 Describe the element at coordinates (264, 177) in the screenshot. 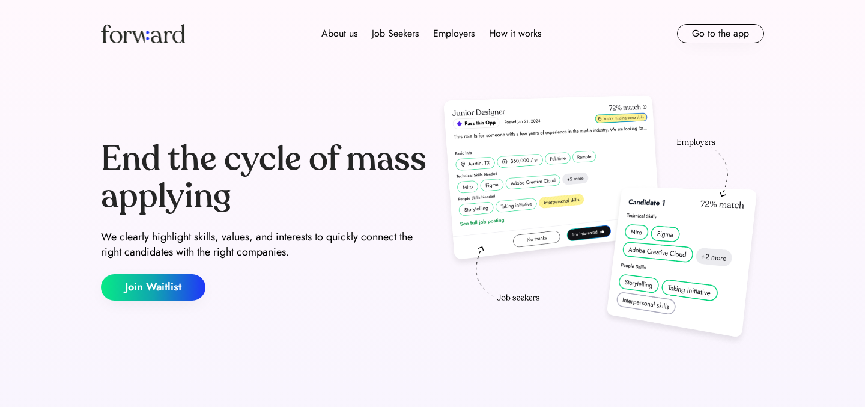

I see `div: End the cycle of mass applying` at that location.